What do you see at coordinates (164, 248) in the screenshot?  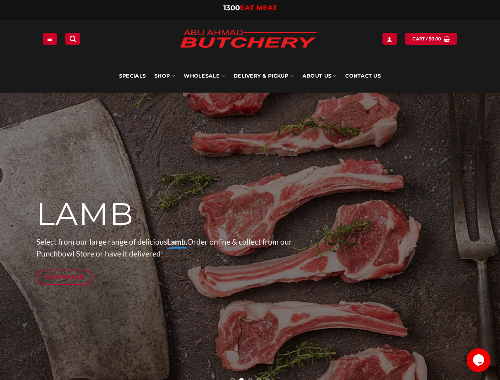 I see `span: Select from our large range of delicious Order online & collect from our Punchbowl Store or have ...` at bounding box center [164, 248].